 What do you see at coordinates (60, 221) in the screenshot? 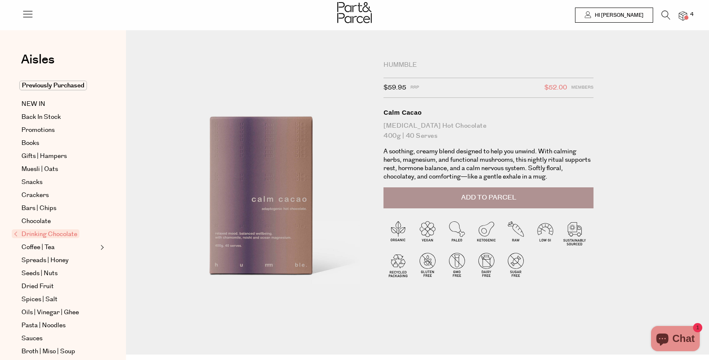
I see `a: Chocolate` at bounding box center [60, 221].